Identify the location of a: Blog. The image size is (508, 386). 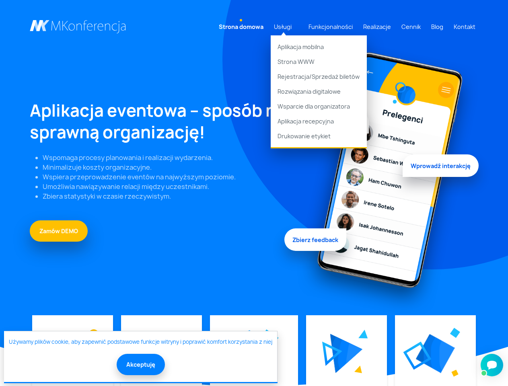
(437, 27).